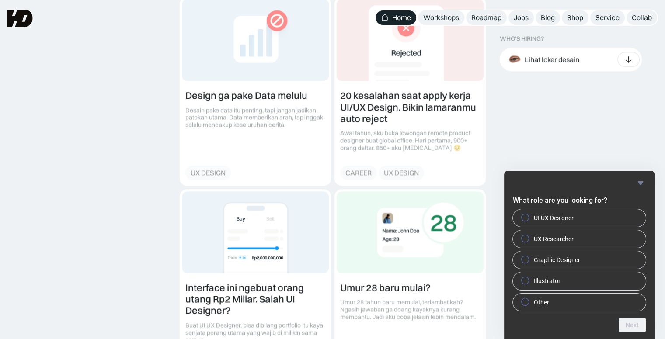  I want to click on a: Workshops, so click(441, 17).